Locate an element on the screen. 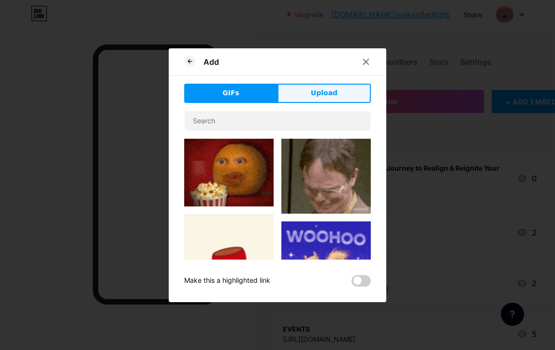 This screenshot has height=350, width=555. button: Upload is located at coordinates (324, 93).